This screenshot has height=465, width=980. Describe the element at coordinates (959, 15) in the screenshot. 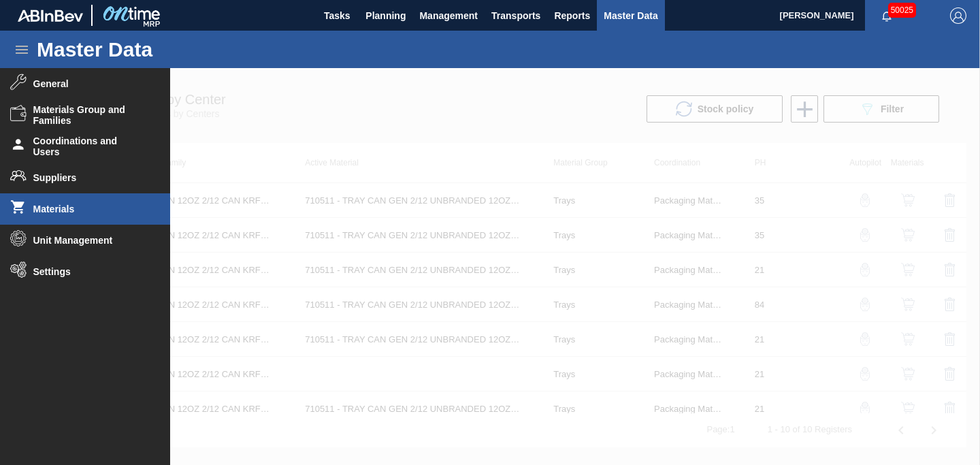

I see `img: Logout` at that location.